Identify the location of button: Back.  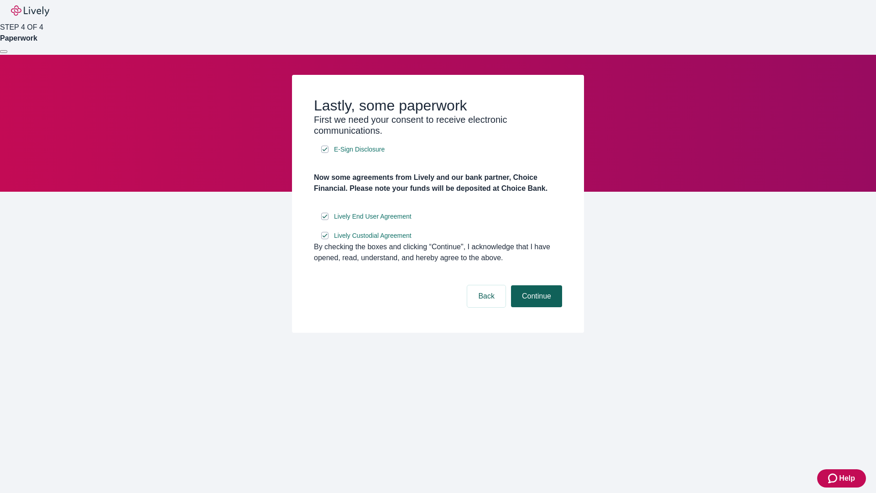
(487, 296).